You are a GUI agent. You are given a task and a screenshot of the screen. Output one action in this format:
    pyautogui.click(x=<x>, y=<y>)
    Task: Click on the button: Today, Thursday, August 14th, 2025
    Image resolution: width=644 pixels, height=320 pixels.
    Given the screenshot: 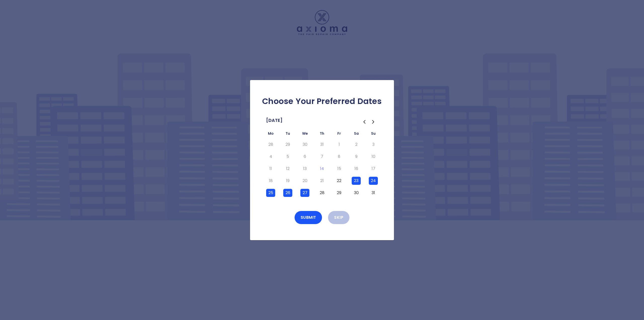 What is the action you would take?
    pyautogui.click(x=322, y=168)
    